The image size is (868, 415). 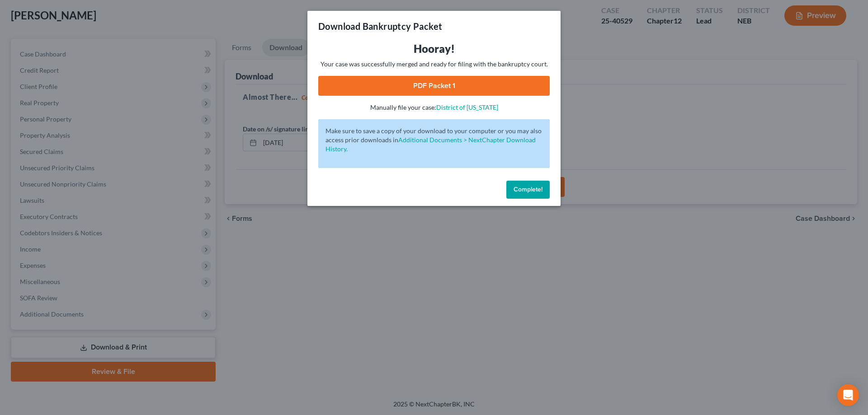 What do you see at coordinates (434, 49) in the screenshot?
I see `h3: Hooray!` at bounding box center [434, 49].